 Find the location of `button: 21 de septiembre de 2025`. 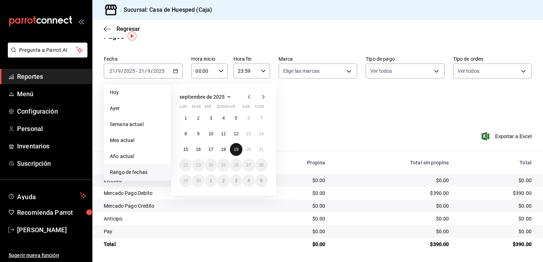

button: 21 de septiembre de 2025 is located at coordinates (261, 150).